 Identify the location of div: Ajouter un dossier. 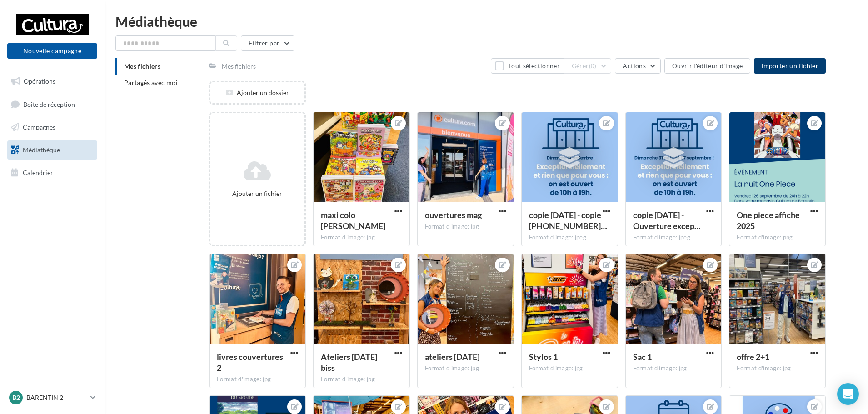
(257, 92).